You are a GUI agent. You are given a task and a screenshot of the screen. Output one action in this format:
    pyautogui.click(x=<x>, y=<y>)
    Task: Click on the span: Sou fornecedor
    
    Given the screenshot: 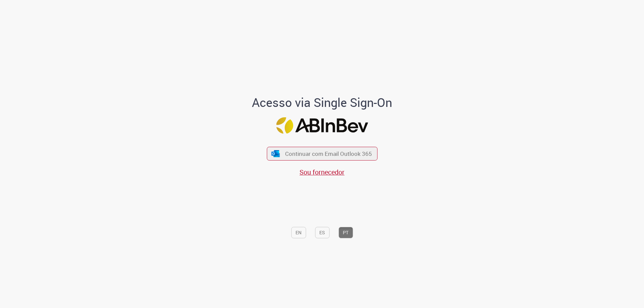 What is the action you would take?
    pyautogui.click(x=322, y=172)
    